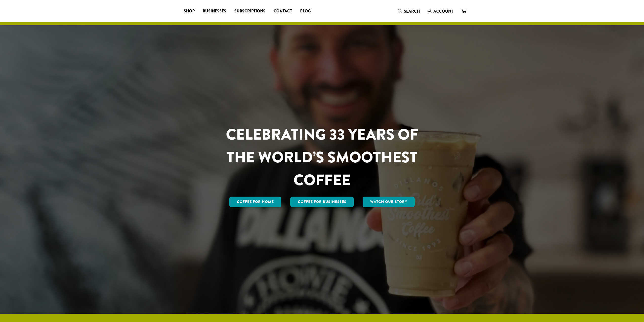 The height and width of the screenshot is (322, 644). What do you see at coordinates (255, 202) in the screenshot?
I see `a: Coffee for Home` at bounding box center [255, 202].